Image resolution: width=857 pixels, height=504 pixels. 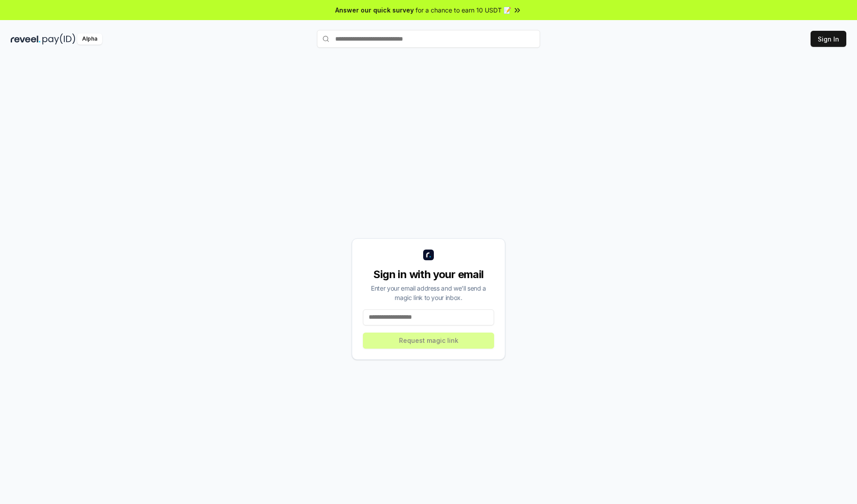 I want to click on button: Sign In, so click(x=829, y=39).